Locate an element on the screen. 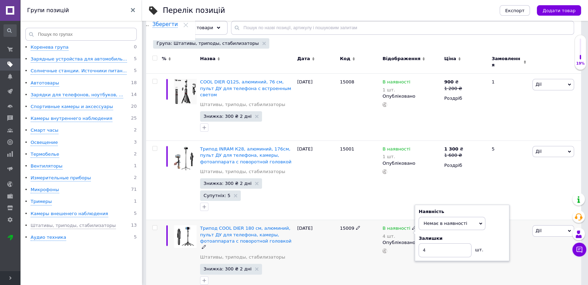  span: 20 is located at coordinates (134, 107).